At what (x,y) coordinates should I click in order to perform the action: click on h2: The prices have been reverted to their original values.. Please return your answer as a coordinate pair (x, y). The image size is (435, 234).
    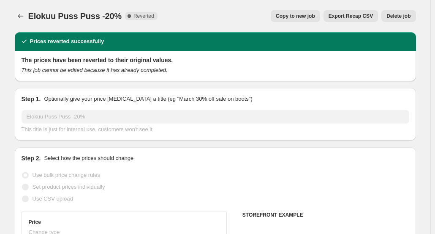
    Looking at the image, I should click on (216, 60).